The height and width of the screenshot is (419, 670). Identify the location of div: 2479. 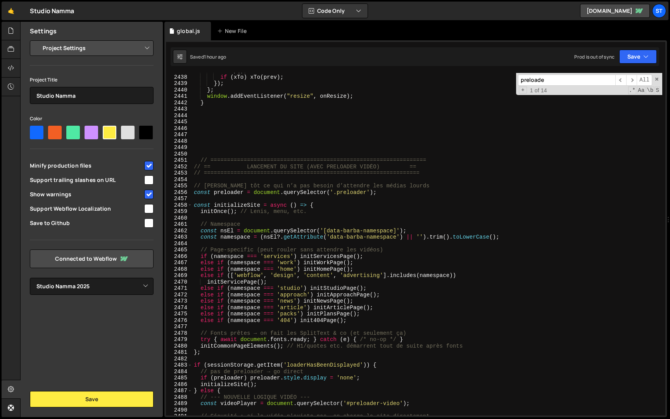
(179, 339).